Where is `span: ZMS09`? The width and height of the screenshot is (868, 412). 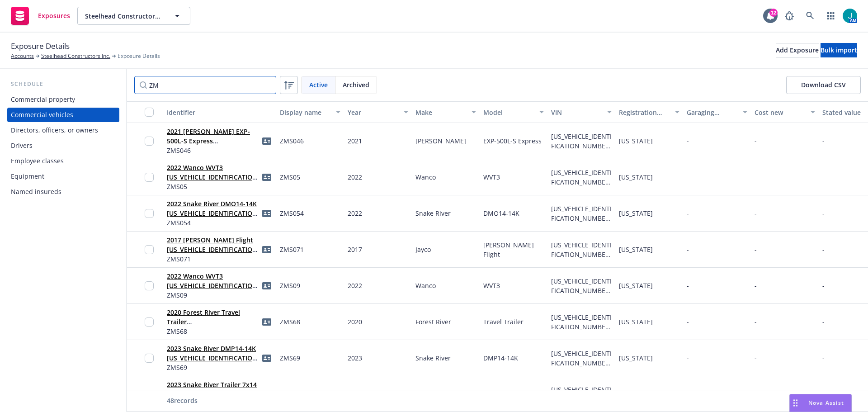 span: ZMS09 is located at coordinates (214, 295).